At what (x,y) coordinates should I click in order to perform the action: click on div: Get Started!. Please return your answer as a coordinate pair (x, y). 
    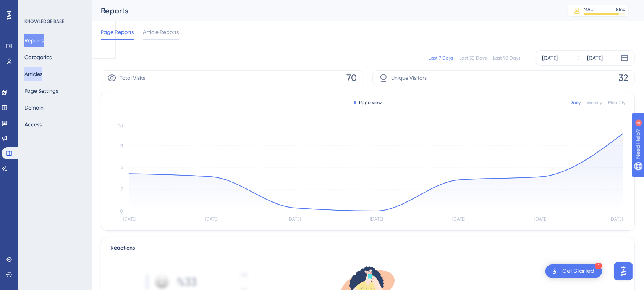
    Looking at the image, I should click on (579, 271).